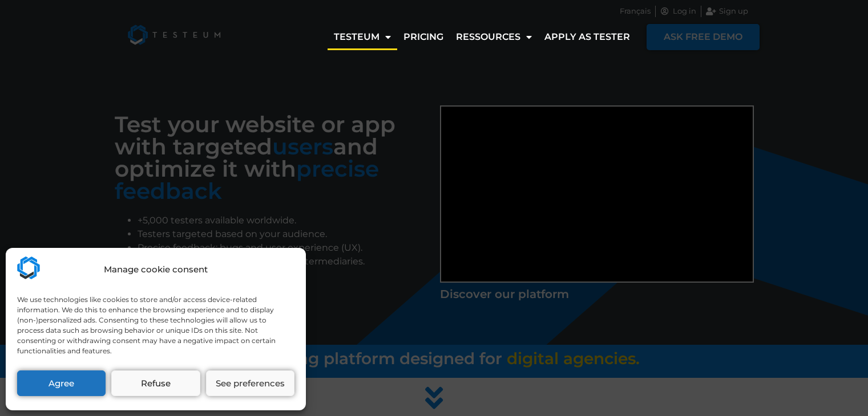 The image size is (868, 416). Describe the element at coordinates (482, 37) in the screenshot. I see `nav: Menu` at that location.